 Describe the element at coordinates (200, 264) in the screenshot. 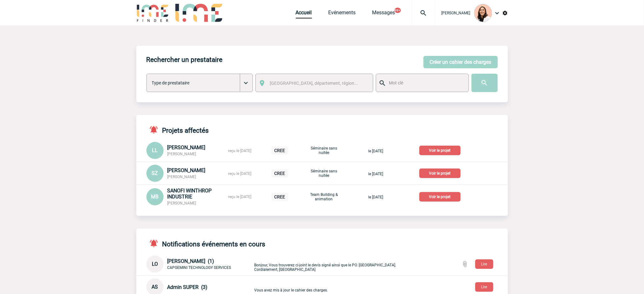

I see `div: Conversation privée : Client - Agence` at that location.